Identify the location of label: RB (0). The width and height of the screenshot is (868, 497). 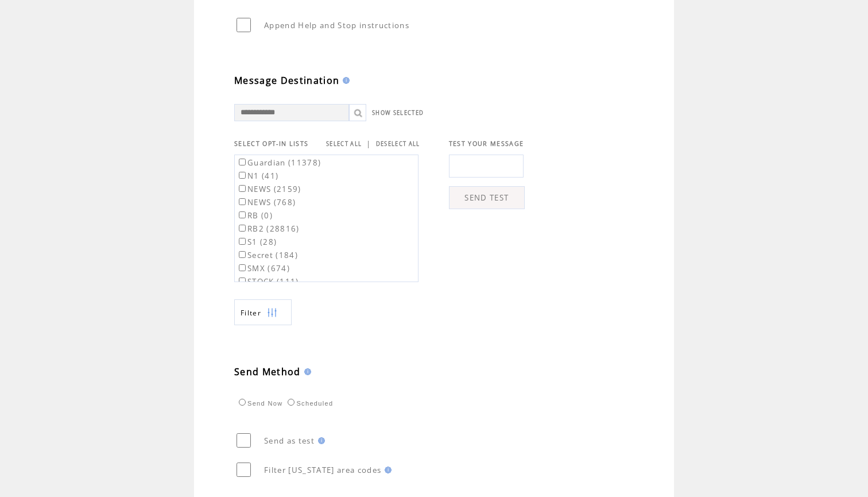
(255, 215).